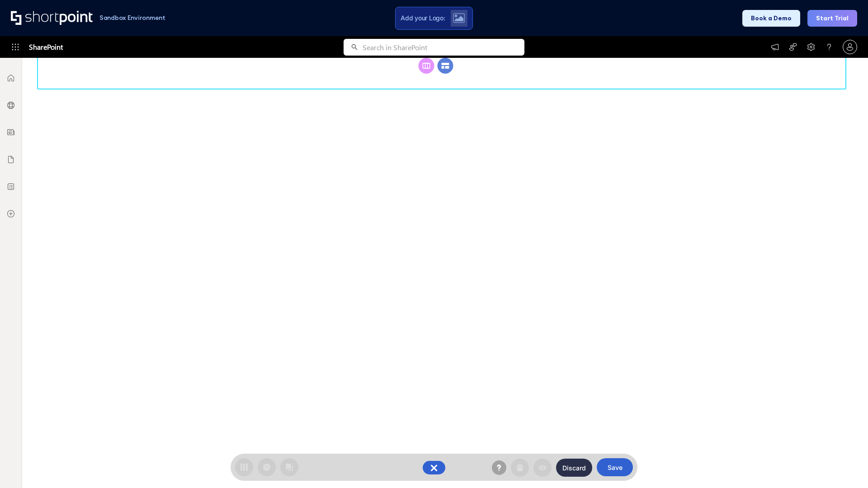 The image size is (868, 488). Describe the element at coordinates (832, 18) in the screenshot. I see `button: Start Trial` at that location.